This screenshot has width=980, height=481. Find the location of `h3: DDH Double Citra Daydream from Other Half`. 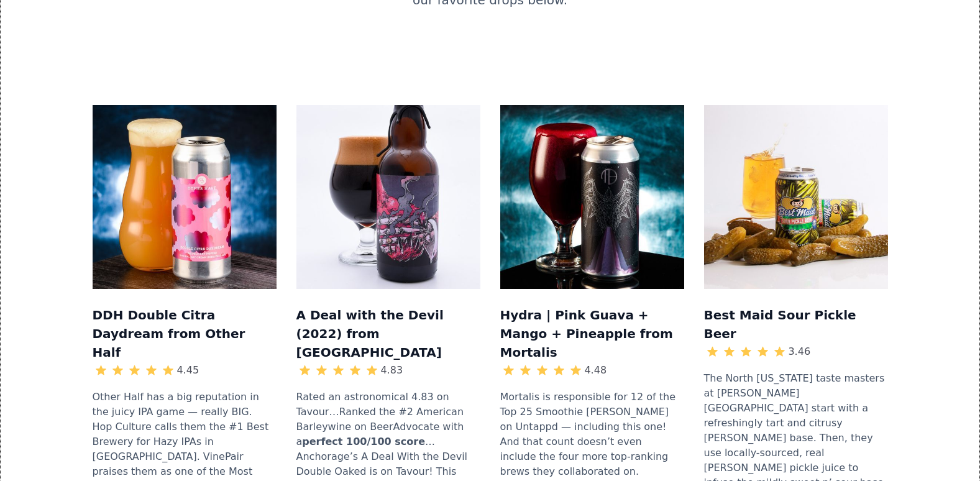

h3: DDH Double Citra Daydream from Other Half is located at coordinates (184, 332).